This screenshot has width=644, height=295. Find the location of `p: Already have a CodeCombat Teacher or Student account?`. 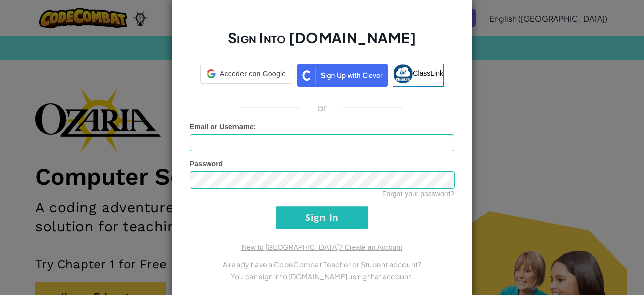

p: Already have a CodeCombat Teacher or Student account? is located at coordinates (322, 264).